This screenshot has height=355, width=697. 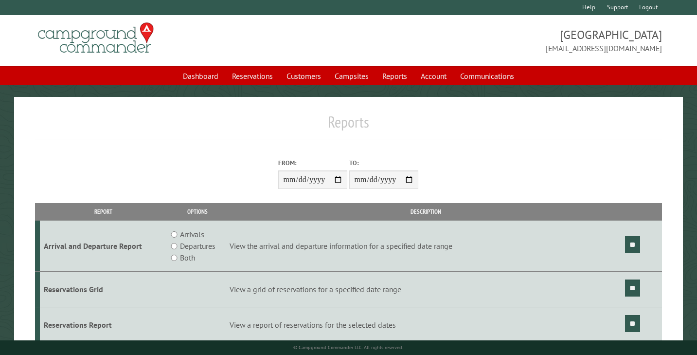 I want to click on label: From:, so click(x=313, y=163).